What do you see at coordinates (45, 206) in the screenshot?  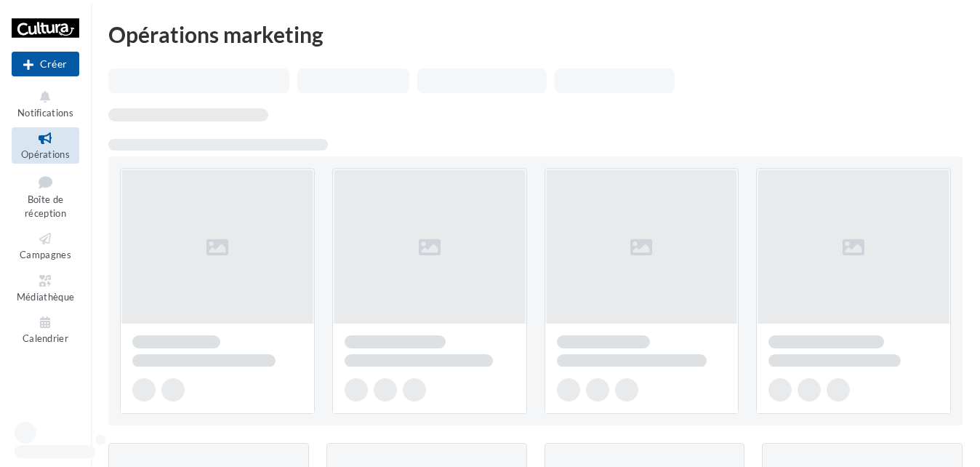 I see `span: Boîte de réception` at bounding box center [45, 206].